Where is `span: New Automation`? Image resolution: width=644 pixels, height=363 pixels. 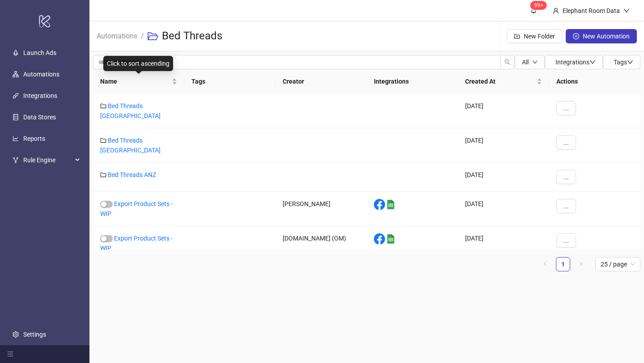
span: New Automation is located at coordinates (606, 36).